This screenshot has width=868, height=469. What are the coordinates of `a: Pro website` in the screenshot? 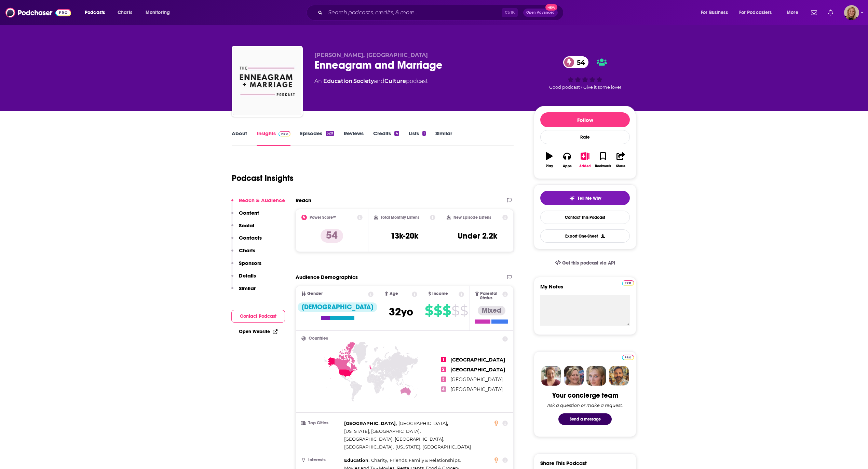 It's located at (628, 282).